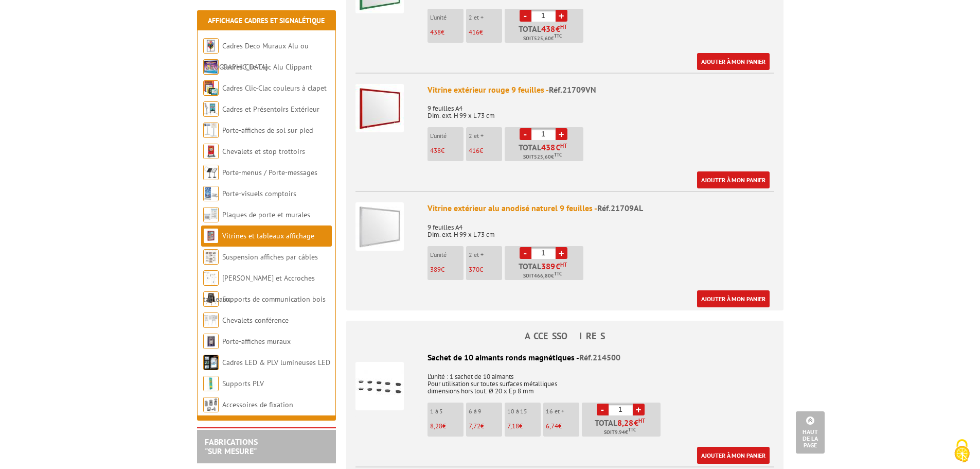 This screenshot has height=469, width=980. Describe the element at coordinates (962, 451) in the screenshot. I see `img: Cookies (fenêtre modale)` at that location.